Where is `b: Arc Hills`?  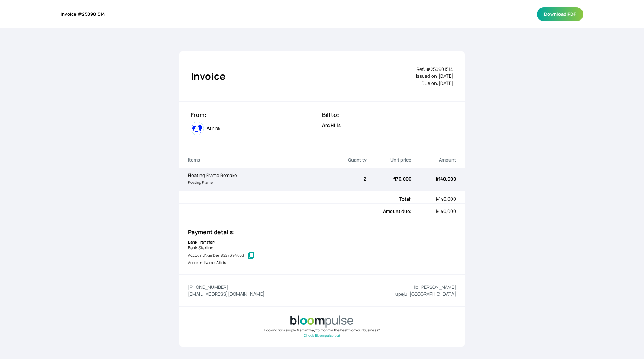
b: Arc Hills is located at coordinates (331, 125).